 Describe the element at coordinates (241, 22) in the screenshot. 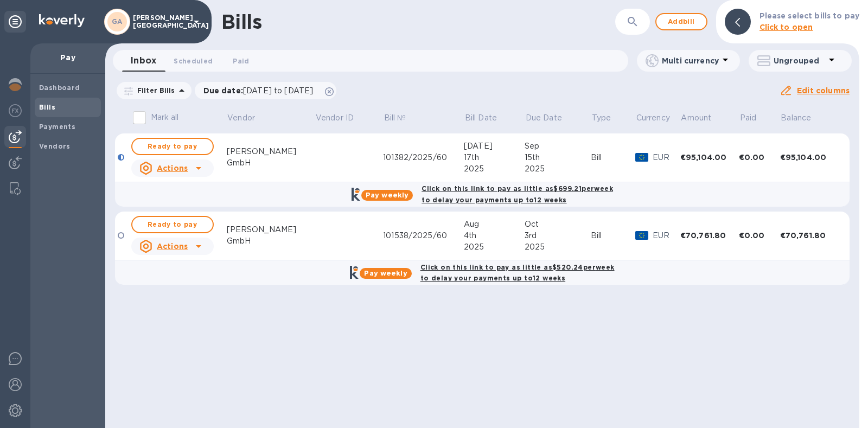

I see `h1: Bills` at that location.